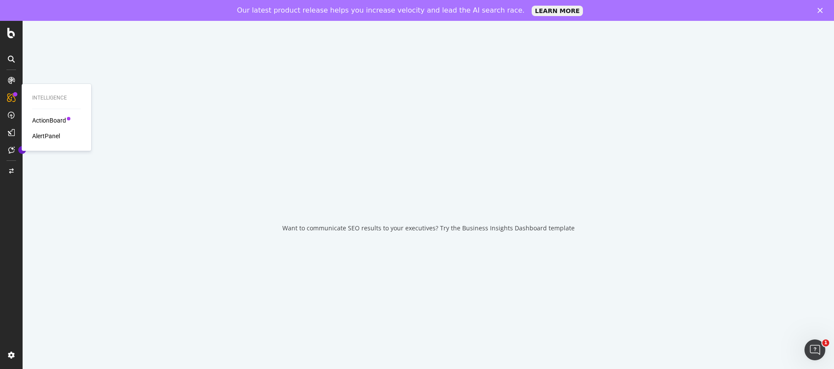  Describe the element at coordinates (428, 228) in the screenshot. I see `div: Want to communicate SEO results to your executives? Try the Business Insights Dashboard template` at that location.